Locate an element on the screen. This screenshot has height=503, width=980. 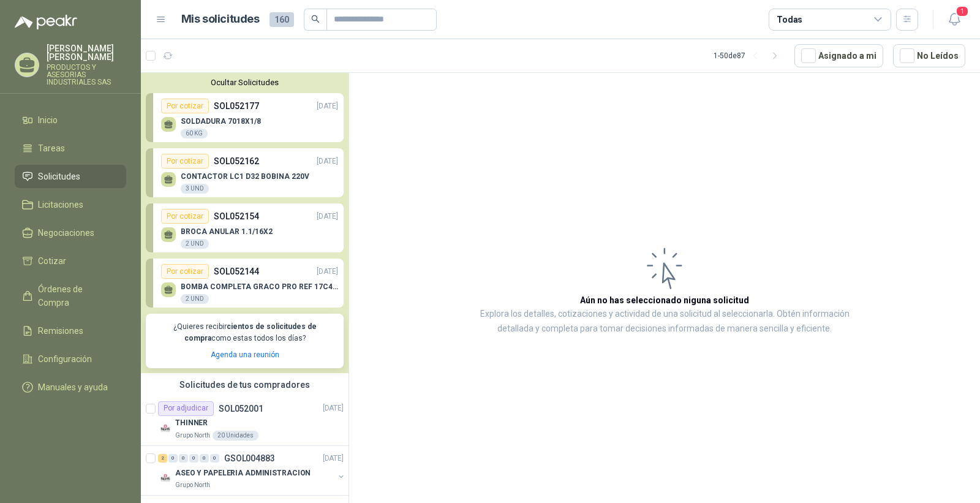
div: Por adjudicar is located at coordinates (186, 408).